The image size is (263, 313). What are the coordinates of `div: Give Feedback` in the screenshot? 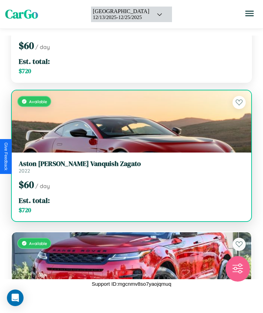 It's located at (6, 156).